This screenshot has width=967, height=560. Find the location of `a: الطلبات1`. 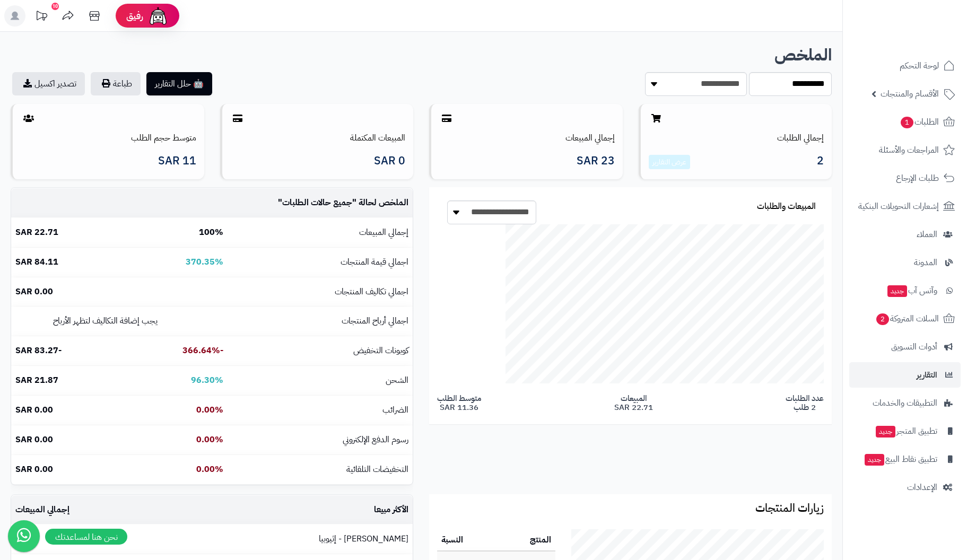

a: الطلبات1 is located at coordinates (905, 122).